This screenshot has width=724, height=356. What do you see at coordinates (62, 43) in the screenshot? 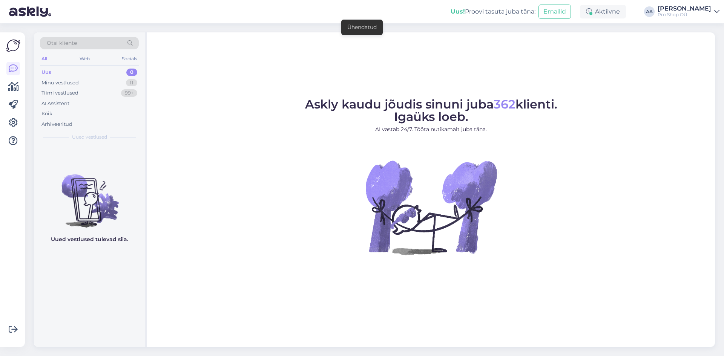
I see `span: Otsi kliente` at bounding box center [62, 43].